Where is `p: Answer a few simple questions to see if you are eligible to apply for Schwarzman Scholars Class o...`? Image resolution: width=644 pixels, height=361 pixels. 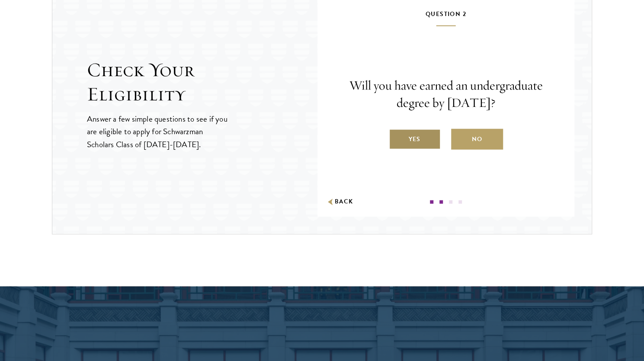
p: Answer a few simple questions to see if you are eligible to apply for Schwarzman Scholars Class o... is located at coordinates (157, 131).